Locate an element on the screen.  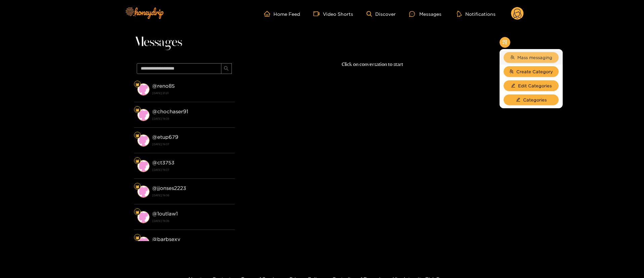
span: search is located at coordinates (226, 68).